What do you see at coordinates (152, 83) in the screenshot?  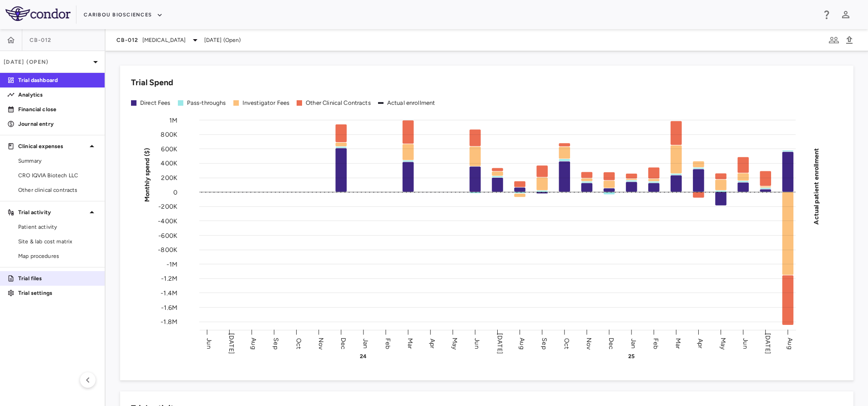 I see `h6: Trial Spend` at bounding box center [152, 83].